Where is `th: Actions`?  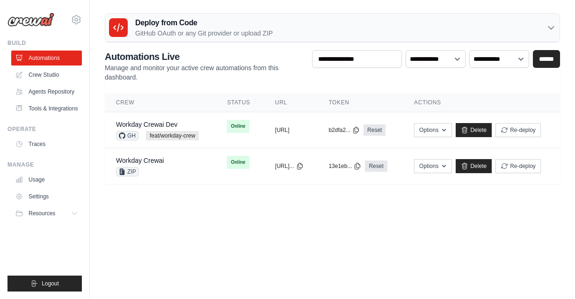 th: Actions is located at coordinates (481, 102).